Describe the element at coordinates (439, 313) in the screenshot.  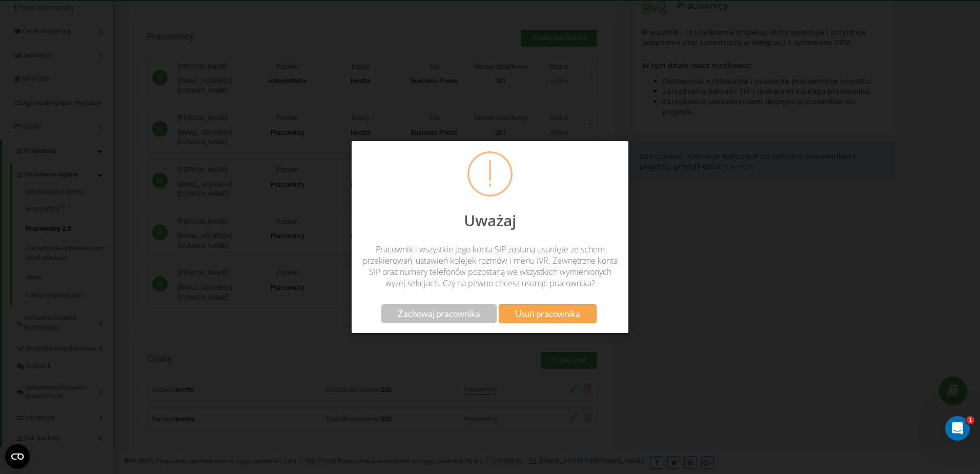
I see `button: Zachowaj pracownika` at that location.